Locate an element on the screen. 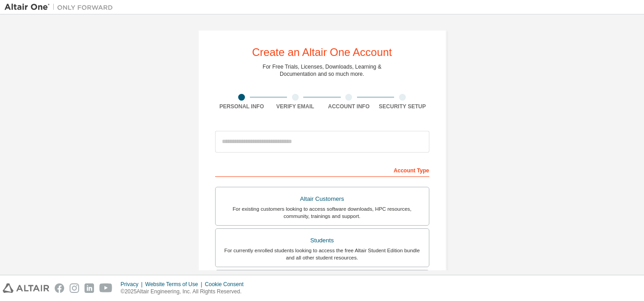 This screenshot has height=301, width=644. img: altair_logo.svg is located at coordinates (26, 288).